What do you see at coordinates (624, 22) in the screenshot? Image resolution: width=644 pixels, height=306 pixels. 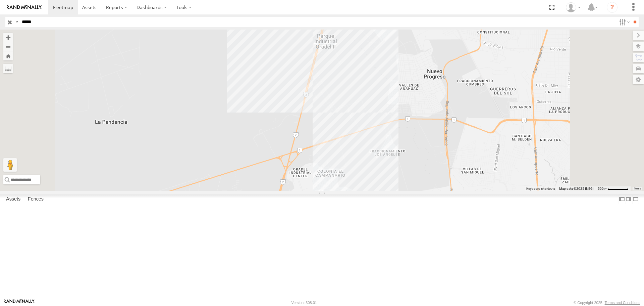 I see `label: Search Filter Options` at bounding box center [624, 22].